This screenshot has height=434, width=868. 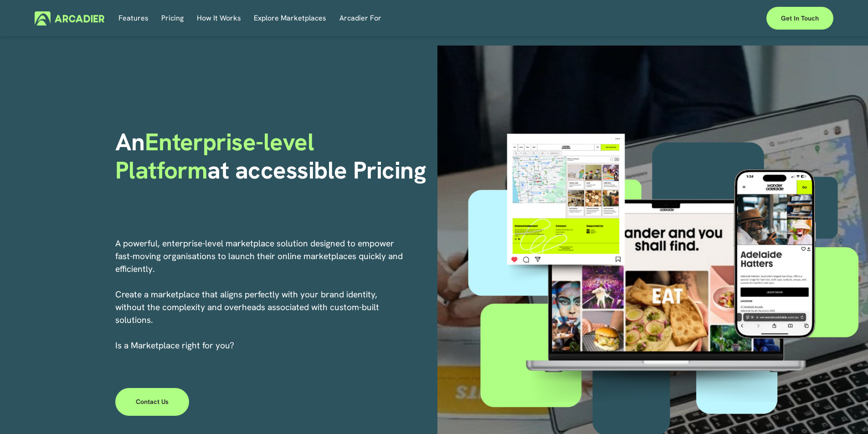 What do you see at coordinates (172, 18) in the screenshot?
I see `a: Pricing` at bounding box center [172, 18].